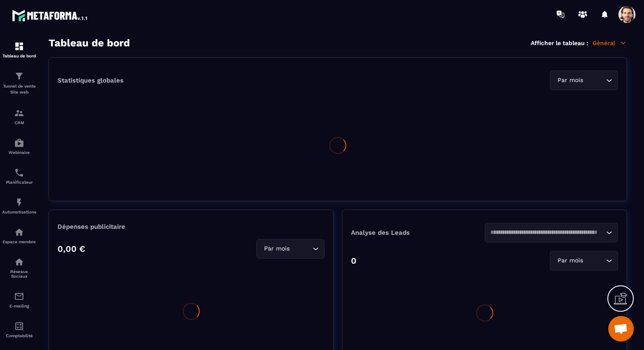 The width and height of the screenshot is (644, 350). I want to click on a: automationsautomationsWebinaire, so click(19, 147).